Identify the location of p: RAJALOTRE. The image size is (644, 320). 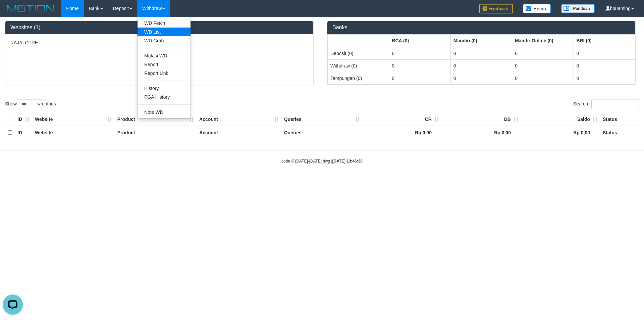
(159, 43).